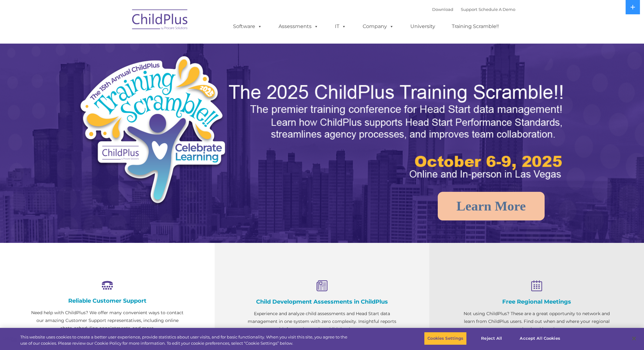 The image size is (644, 350). Describe the element at coordinates (108, 301) in the screenshot. I see `h4: Reliable Customer Support` at that location.